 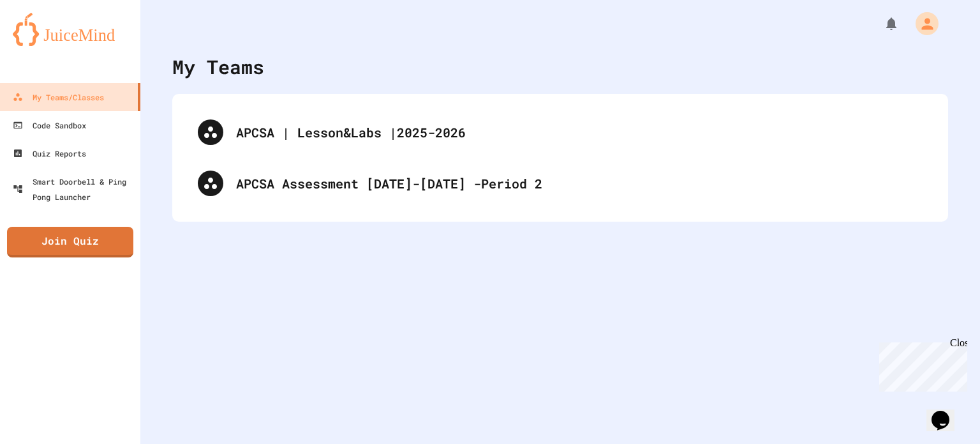 I want to click on div: Code Sandbox, so click(x=49, y=125).